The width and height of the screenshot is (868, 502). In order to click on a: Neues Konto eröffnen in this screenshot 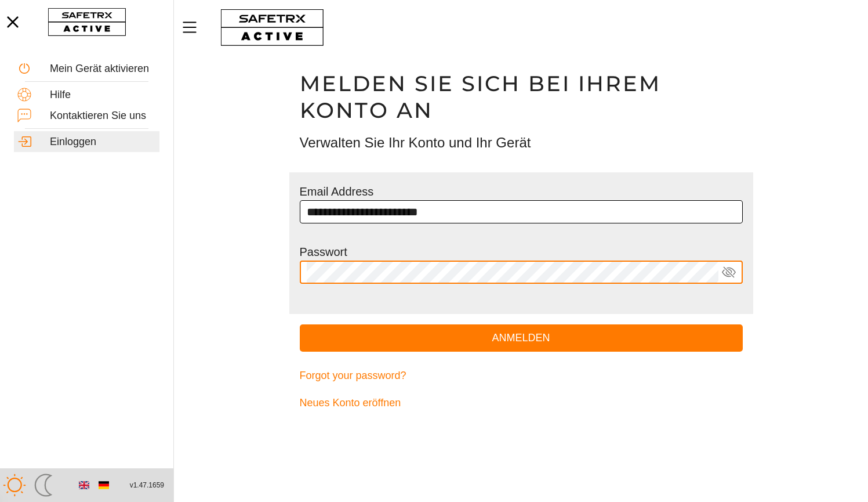, I will do `click(521, 403)`.